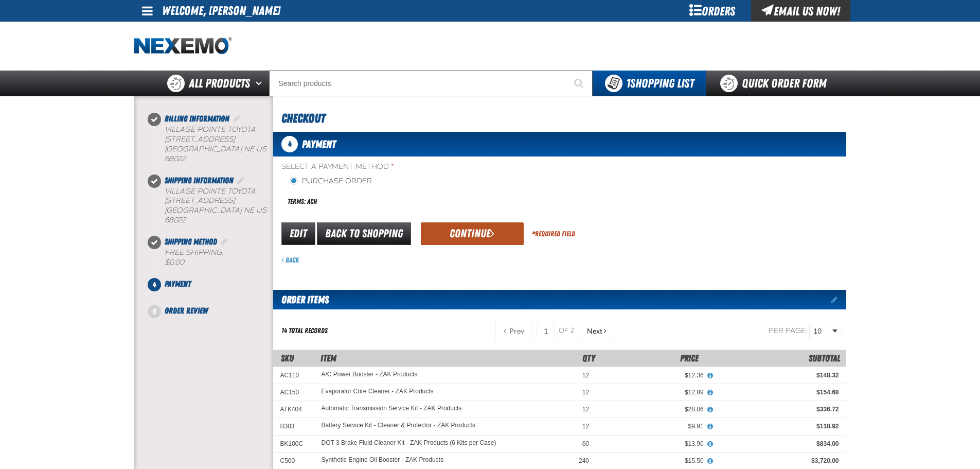 Image resolution: width=980 pixels, height=469 pixels. What do you see at coordinates (710, 427) in the screenshot?
I see `button: View All Prices for Battery Service Kit - Cleaner & Protector - ZAK Products` at bounding box center [710, 427].